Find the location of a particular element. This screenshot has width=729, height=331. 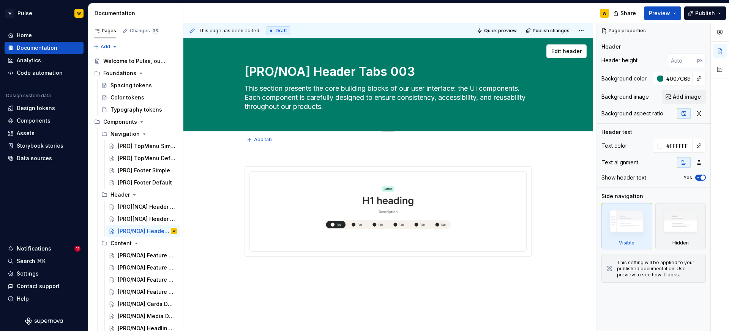

div: Welcome to Pulse, our Design System is located at coordinates (134, 61).